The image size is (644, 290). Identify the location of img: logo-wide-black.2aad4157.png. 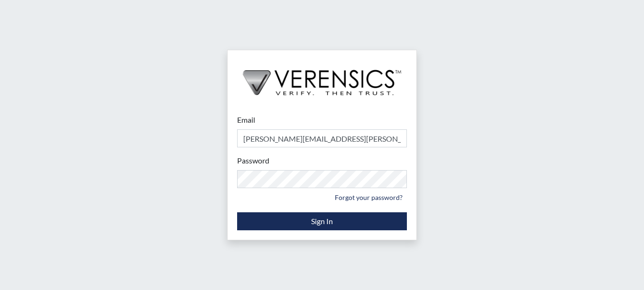
(322, 78).